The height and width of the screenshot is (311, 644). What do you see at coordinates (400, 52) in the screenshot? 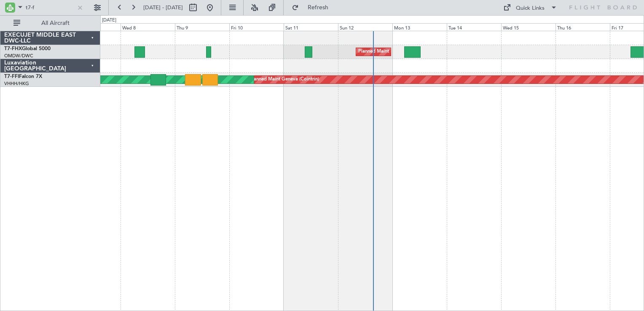
I see `div: Planned Maint Dubai (Al Maktoum Intl)` at bounding box center [400, 52].